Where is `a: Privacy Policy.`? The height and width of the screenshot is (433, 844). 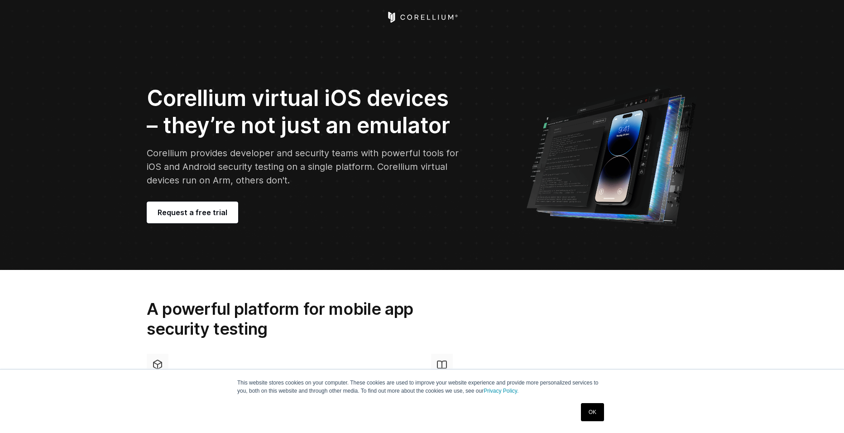 a: Privacy Policy. is located at coordinates (501, 391).